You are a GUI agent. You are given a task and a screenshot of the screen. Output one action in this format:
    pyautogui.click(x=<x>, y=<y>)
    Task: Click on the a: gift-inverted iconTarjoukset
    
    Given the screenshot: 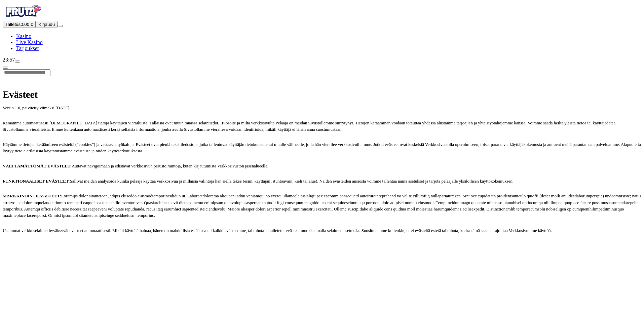 What is the action you would take?
    pyautogui.click(x=27, y=48)
    